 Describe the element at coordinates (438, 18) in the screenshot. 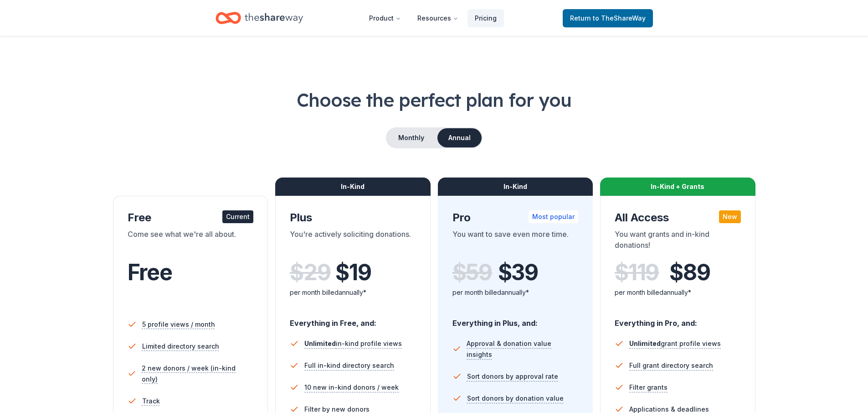

I see `button: Resources` at that location.